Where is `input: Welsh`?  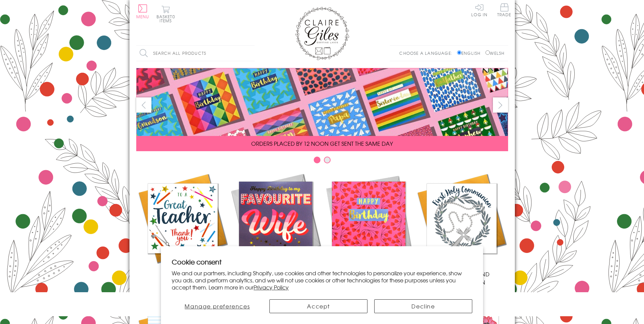
input: Welsh is located at coordinates (487, 52).